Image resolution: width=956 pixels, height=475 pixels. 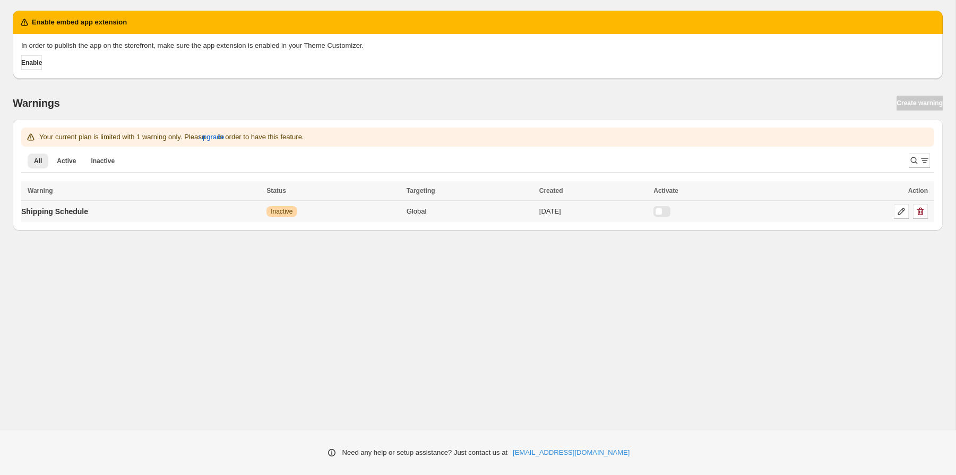 I want to click on p: Your current plan is limited with 1 warning only. Please in order to have this feature., so click(x=172, y=137).